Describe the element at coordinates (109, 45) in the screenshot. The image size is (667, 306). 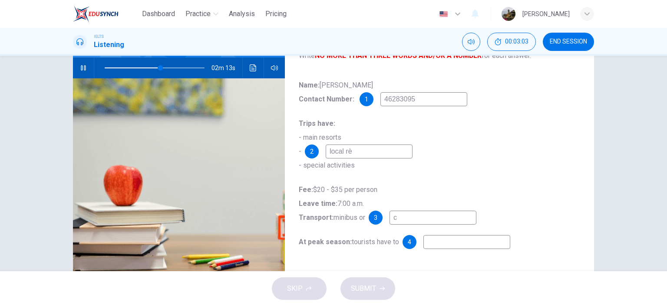
I see `h1: Listening` at that location.